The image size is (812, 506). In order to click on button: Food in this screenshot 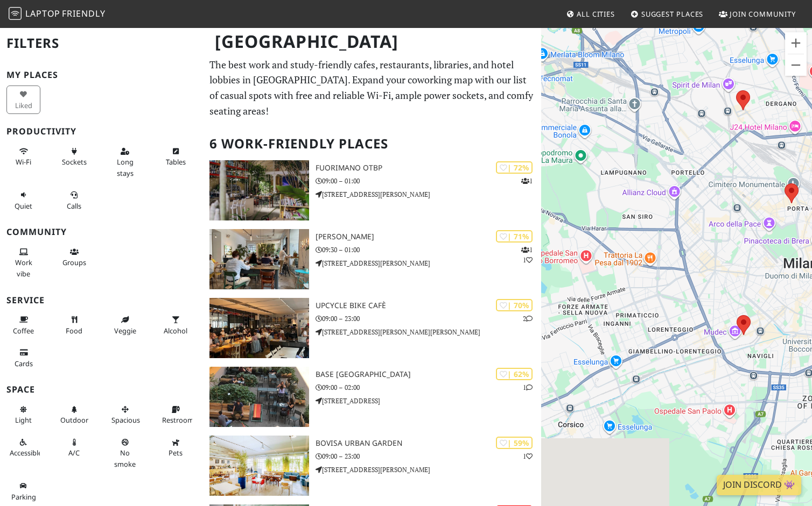, I will do `click(74, 325)`.